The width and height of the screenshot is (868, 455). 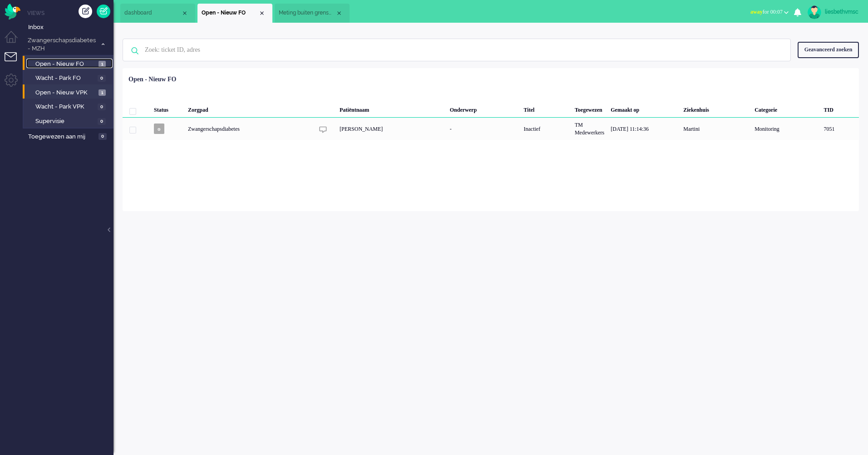 I want to click on a: Inbox, so click(x=70, y=27).